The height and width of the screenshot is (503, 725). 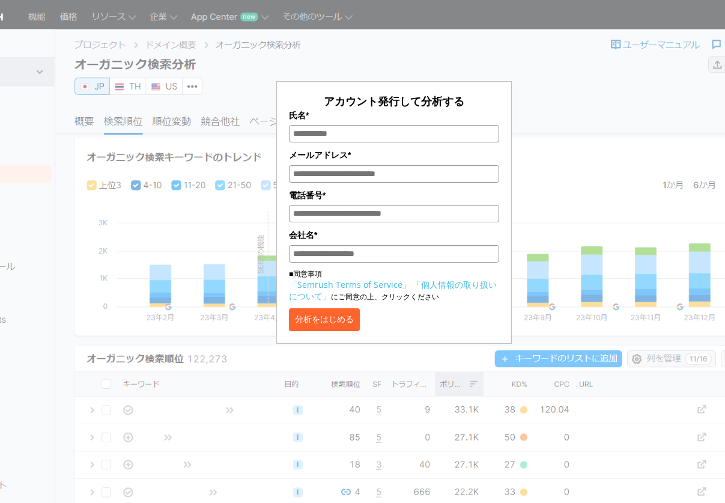 What do you see at coordinates (349, 284) in the screenshot?
I see `a: 「Semrush Terms of Service」` at bounding box center [349, 284].